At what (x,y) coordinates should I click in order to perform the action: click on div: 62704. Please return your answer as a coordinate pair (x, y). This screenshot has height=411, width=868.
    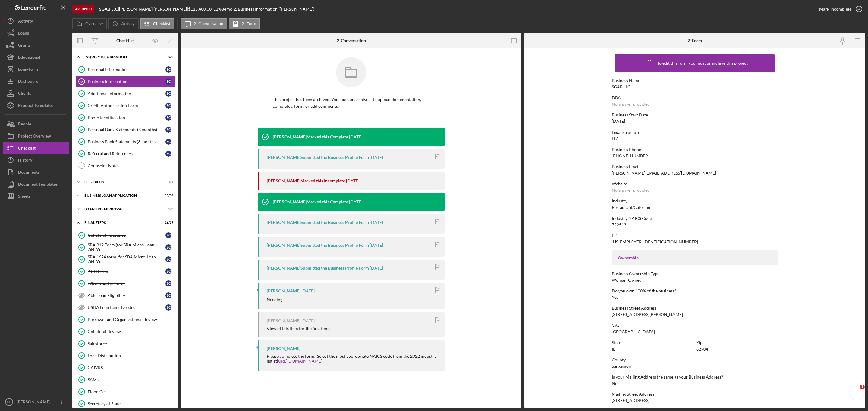
    Looking at the image, I should click on (702, 349).